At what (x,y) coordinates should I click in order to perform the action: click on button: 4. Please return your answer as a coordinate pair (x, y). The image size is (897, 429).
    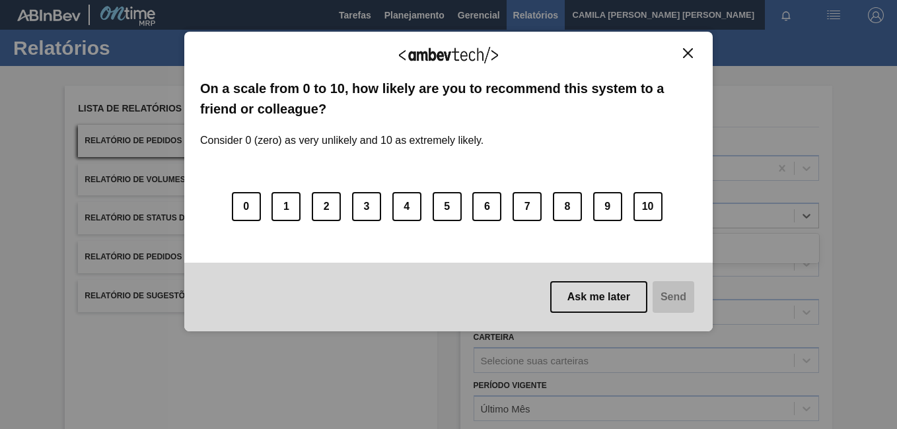
    Looking at the image, I should click on (407, 207).